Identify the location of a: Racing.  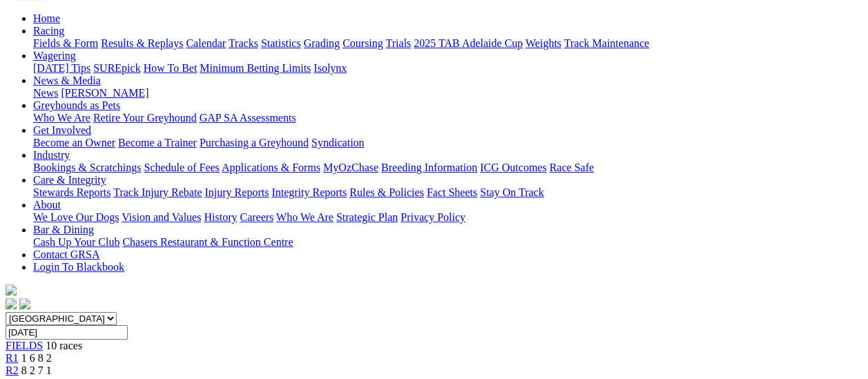
(48, 30).